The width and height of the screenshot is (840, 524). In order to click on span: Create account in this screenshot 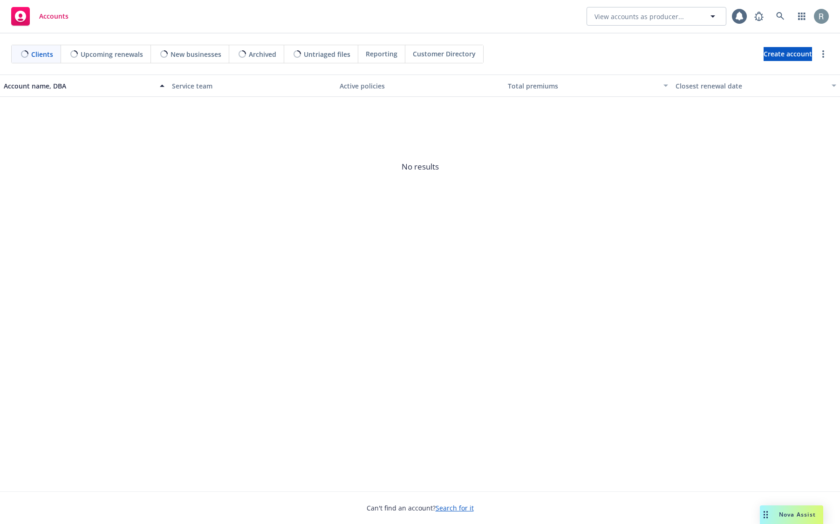, I will do `click(788, 54)`.